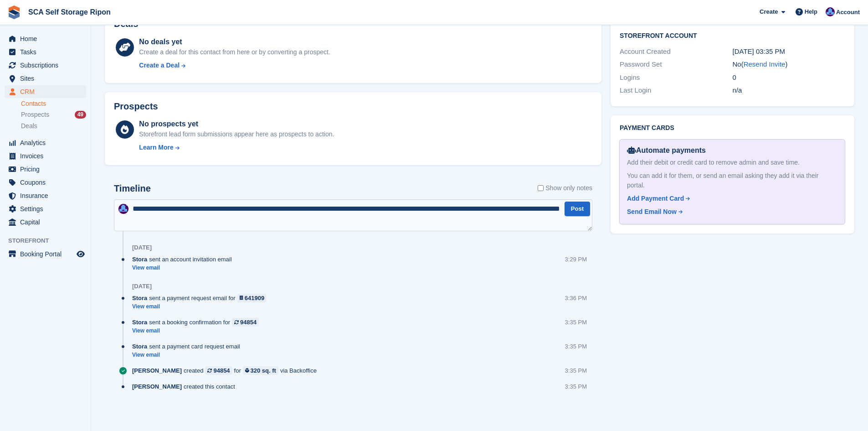 The image size is (868, 431). Describe the element at coordinates (732, 128) in the screenshot. I see `h2: Payment cards` at that location.